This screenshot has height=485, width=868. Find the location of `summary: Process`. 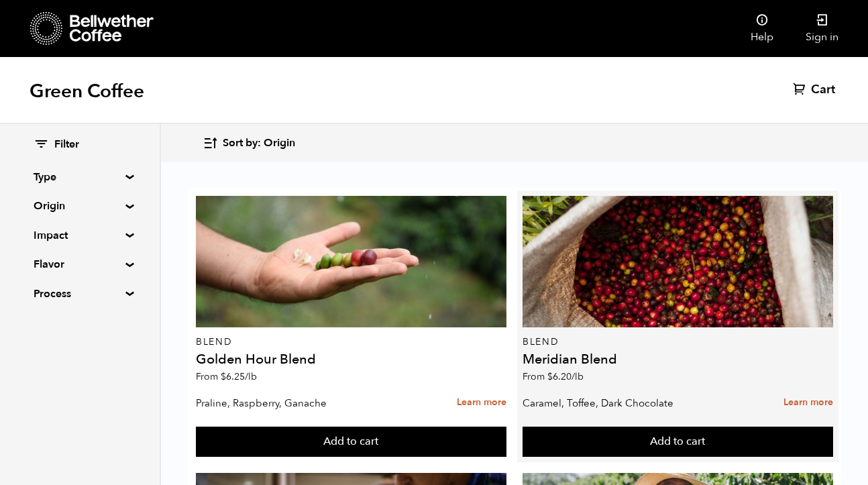

summary: Process is located at coordinates (80, 293).